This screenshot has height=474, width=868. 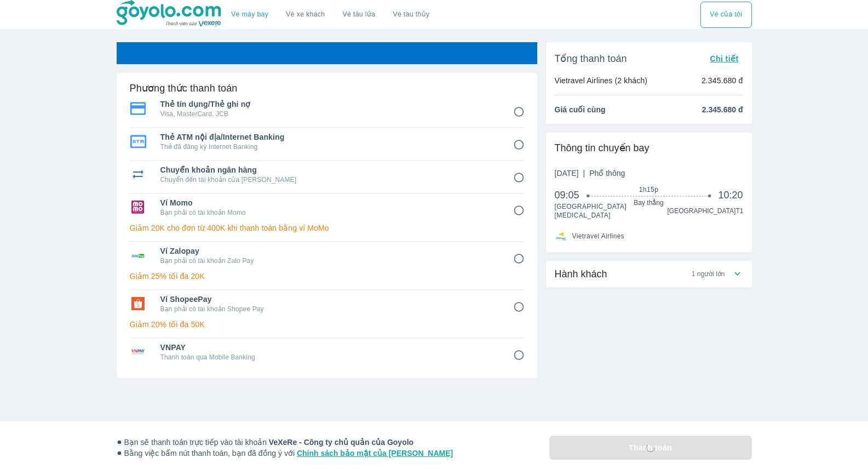 I want to click on span: 1 người lớn, so click(x=708, y=274).